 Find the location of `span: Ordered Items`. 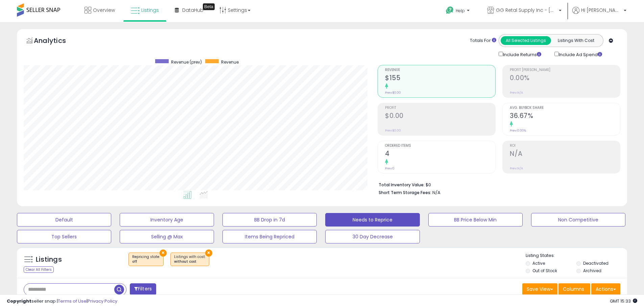

span: Ordered Items is located at coordinates (440, 145).